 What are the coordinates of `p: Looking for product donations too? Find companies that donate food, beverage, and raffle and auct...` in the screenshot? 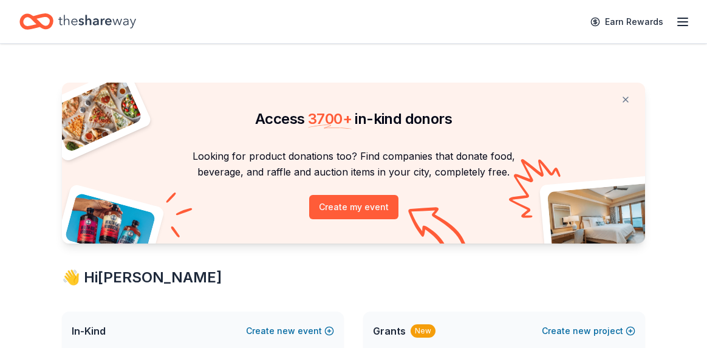 It's located at (353, 164).